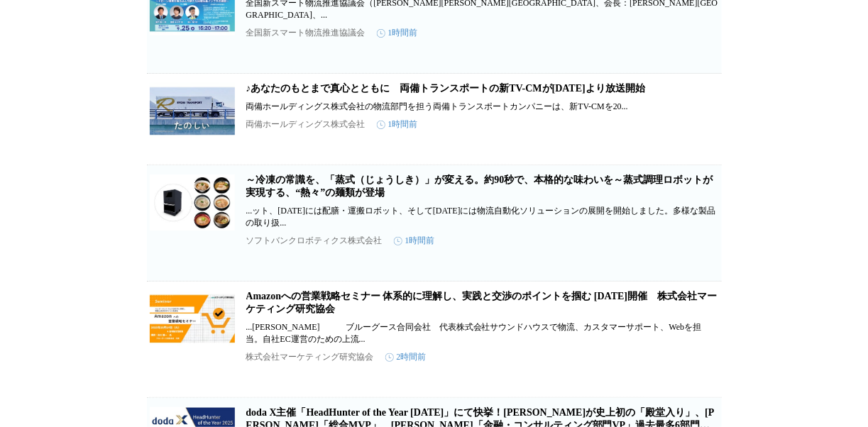 The width and height of the screenshot is (868, 427). What do you see at coordinates (193, 202) in the screenshot?
I see `img: ～冷凍の常識を、「蒸式（じょうしき）」が変える。約90秒で、本格的な味わいを～蒸式調理ロボットが実現する、“熱々”の麺類が登場` at bounding box center [193, 202].